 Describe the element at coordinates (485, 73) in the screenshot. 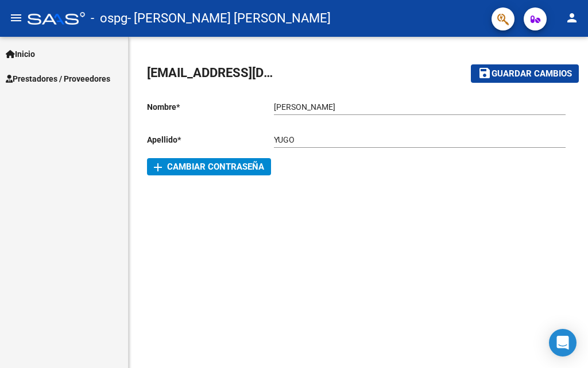

I see `mat-icon: save` at that location.